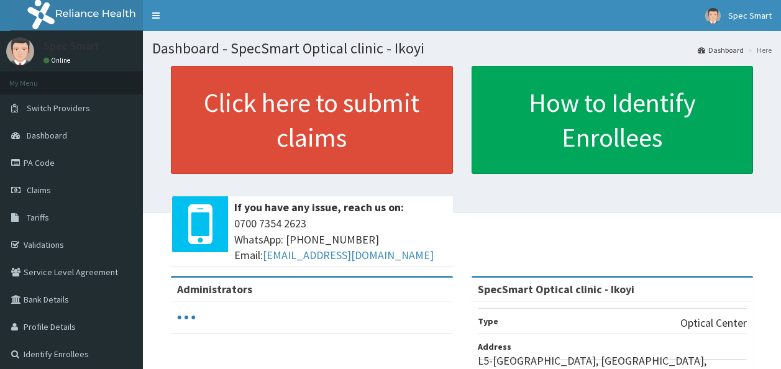  Describe the element at coordinates (720, 50) in the screenshot. I see `a: Dashboard` at that location.